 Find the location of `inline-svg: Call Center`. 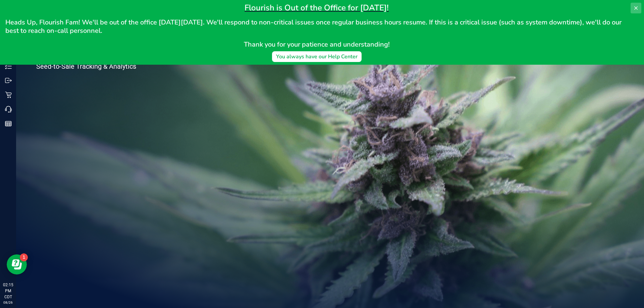

inline-svg: Call Center is located at coordinates (9, 109).